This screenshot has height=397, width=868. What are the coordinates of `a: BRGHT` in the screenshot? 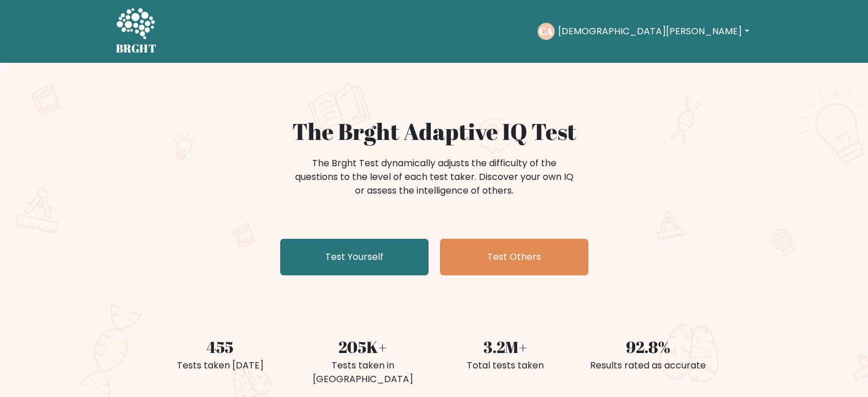 It's located at (137, 32).